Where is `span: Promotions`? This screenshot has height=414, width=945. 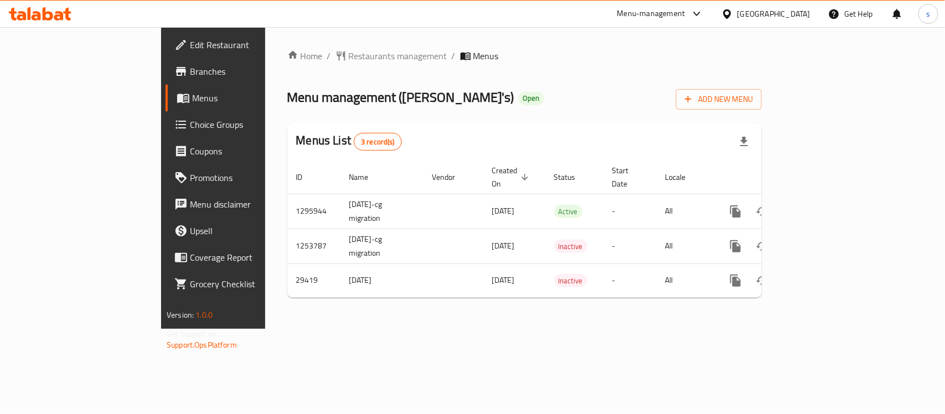
span: Promotions is located at coordinates (250, 178).